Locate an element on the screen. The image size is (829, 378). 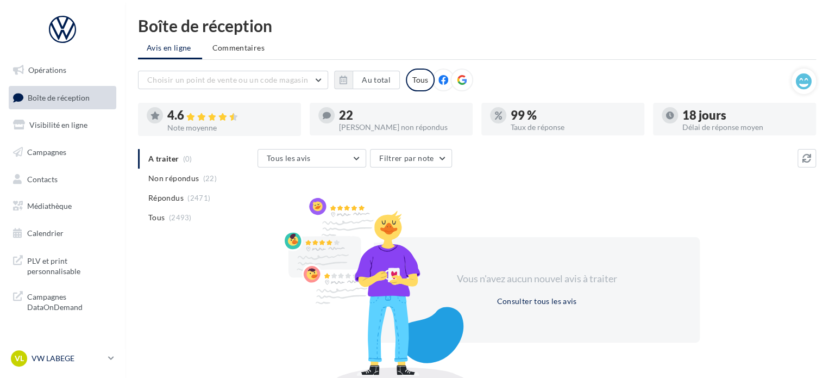
button: Choisir un point de vente ou un code magasin is located at coordinates (233, 80).